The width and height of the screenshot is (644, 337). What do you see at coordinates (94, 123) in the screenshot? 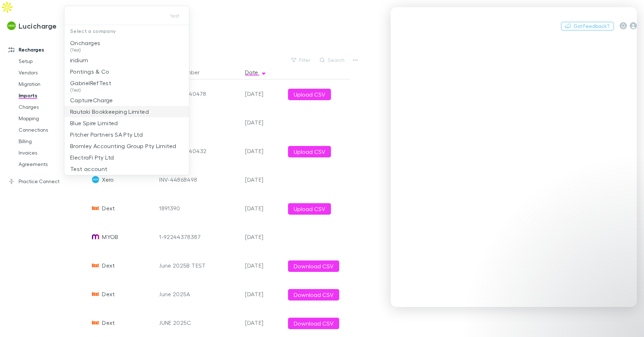
I see `p: Blue Spire Limited` at bounding box center [94, 123].